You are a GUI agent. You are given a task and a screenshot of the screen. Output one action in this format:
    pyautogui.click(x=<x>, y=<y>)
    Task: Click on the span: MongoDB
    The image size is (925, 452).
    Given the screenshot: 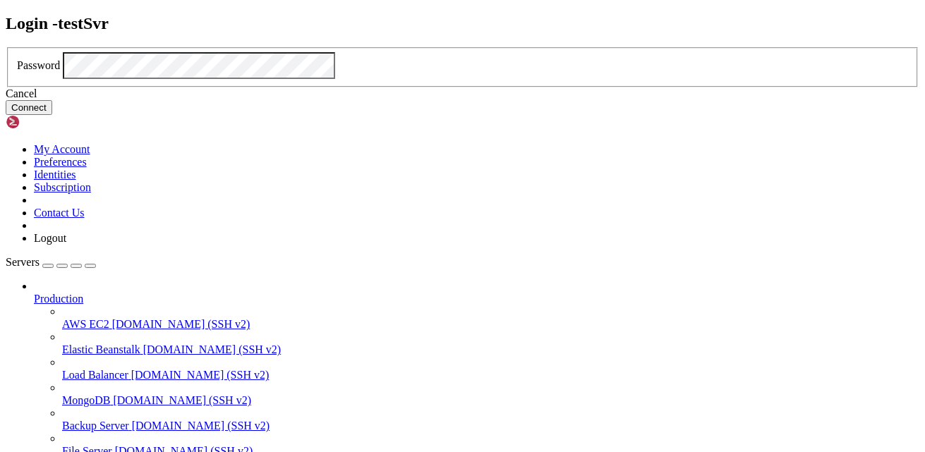 What is the action you would take?
    pyautogui.click(x=86, y=400)
    